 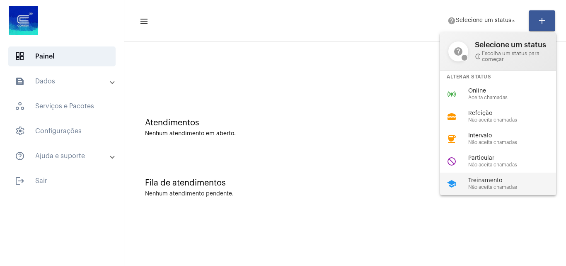 I want to click on span: Intervalo, so click(x=515, y=135).